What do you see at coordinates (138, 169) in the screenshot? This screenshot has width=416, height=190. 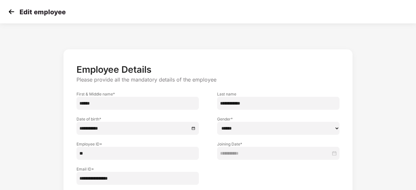 I see `label: Email ID` at bounding box center [138, 169].